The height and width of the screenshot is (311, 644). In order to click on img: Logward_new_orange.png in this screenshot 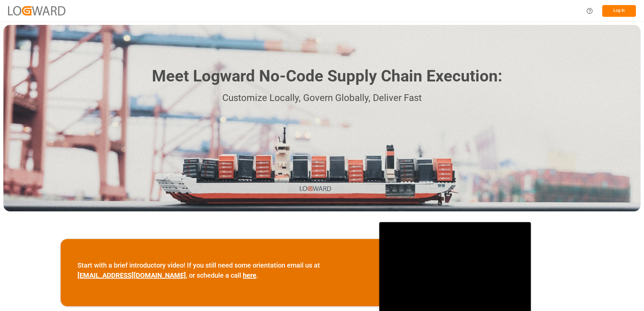, I will do `click(37, 11)`.